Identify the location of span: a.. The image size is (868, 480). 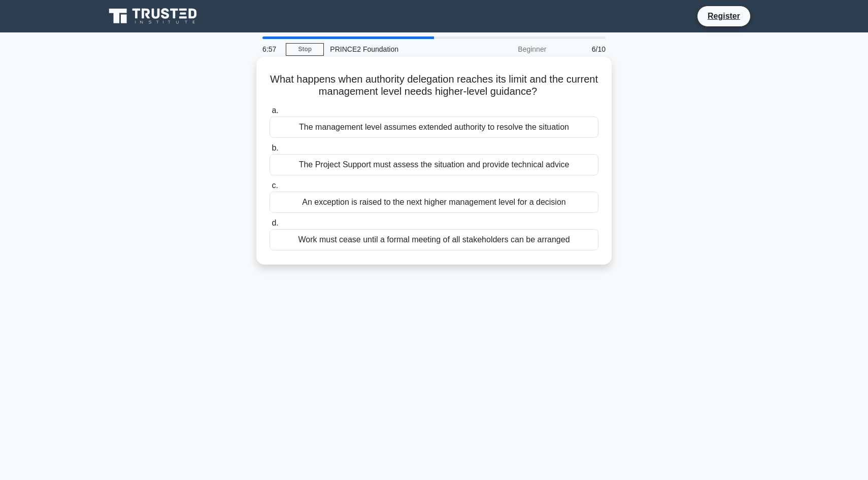
(275, 110).